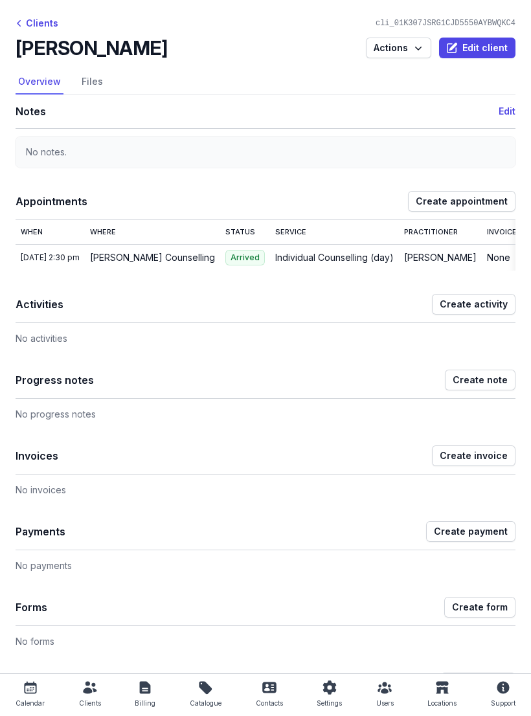 This screenshot has width=531, height=716. I want to click on div: No invoices, so click(265, 486).